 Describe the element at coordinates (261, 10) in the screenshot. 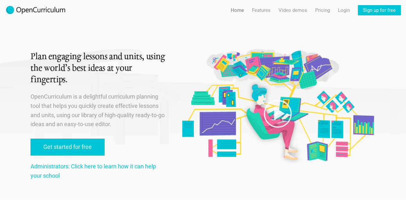

I see `a: Features` at that location.